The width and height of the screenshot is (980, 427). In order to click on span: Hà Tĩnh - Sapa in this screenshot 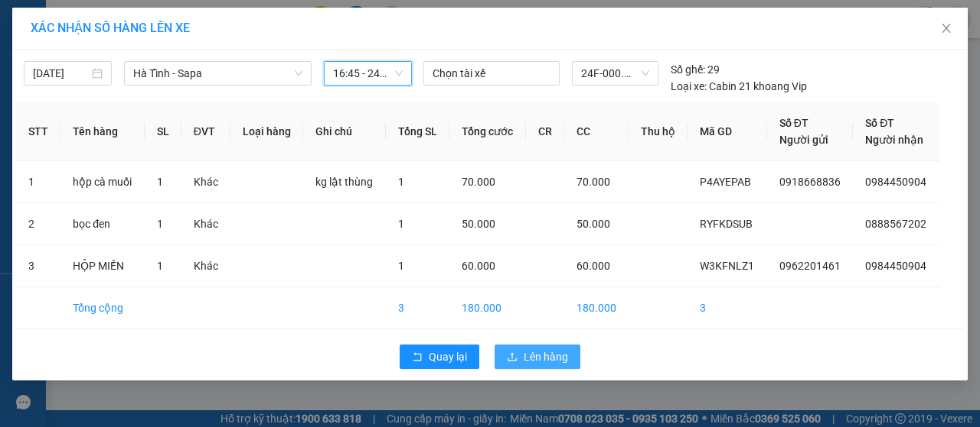, I will do `click(217, 73)`.